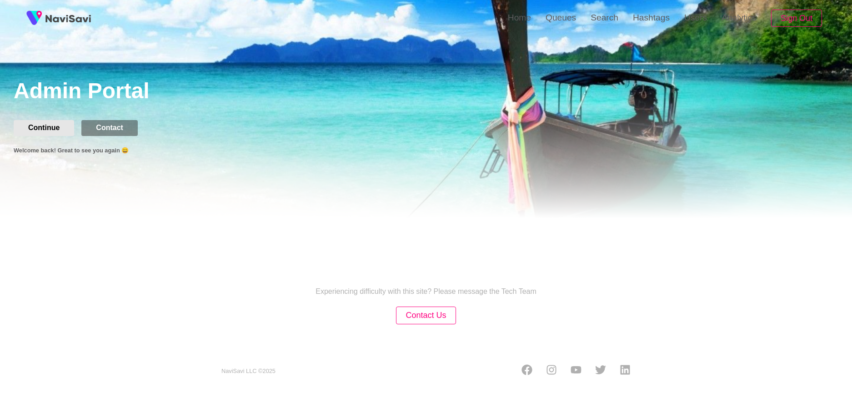 This screenshot has width=852, height=393. What do you see at coordinates (110, 128) in the screenshot?
I see `button: Contact` at bounding box center [110, 128].